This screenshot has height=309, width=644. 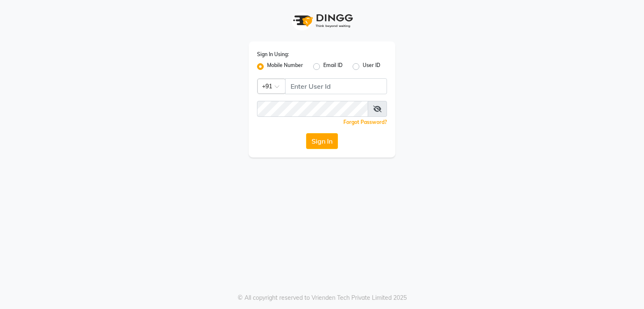 What do you see at coordinates (273, 54) in the screenshot?
I see `label: Sign In Using:` at bounding box center [273, 54].